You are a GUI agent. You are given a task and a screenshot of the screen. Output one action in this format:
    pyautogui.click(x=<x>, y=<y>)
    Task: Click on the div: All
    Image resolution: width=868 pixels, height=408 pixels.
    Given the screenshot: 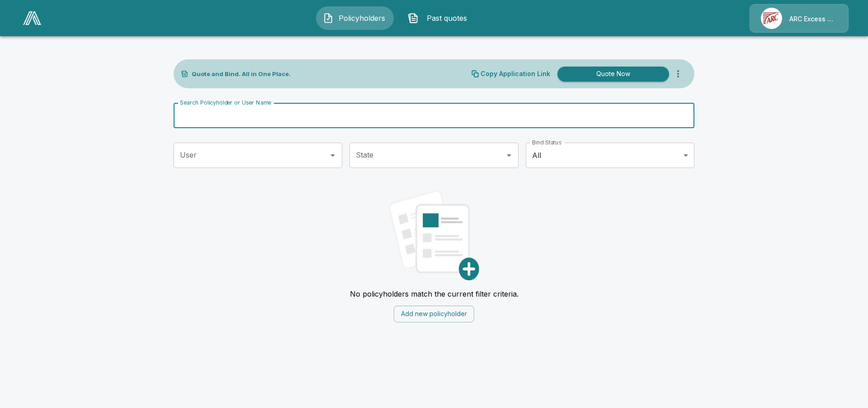 What is the action you would take?
    pyautogui.click(x=610, y=155)
    